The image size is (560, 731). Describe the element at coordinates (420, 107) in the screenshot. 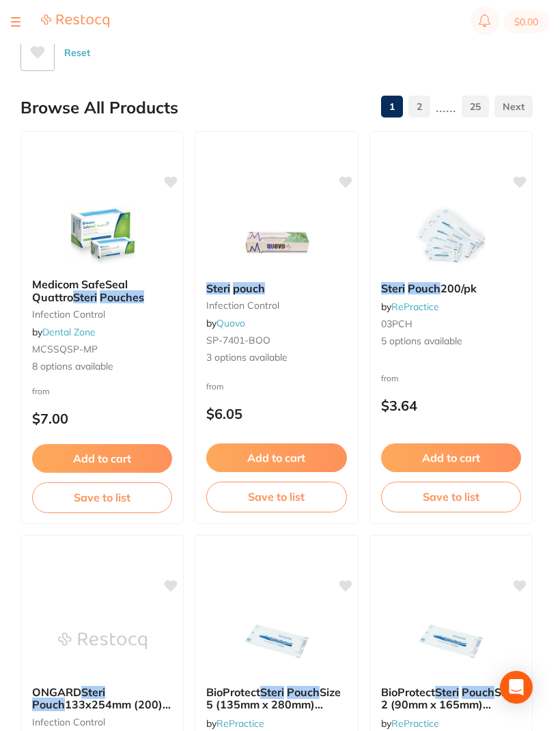

I see `a: 2` at that location.